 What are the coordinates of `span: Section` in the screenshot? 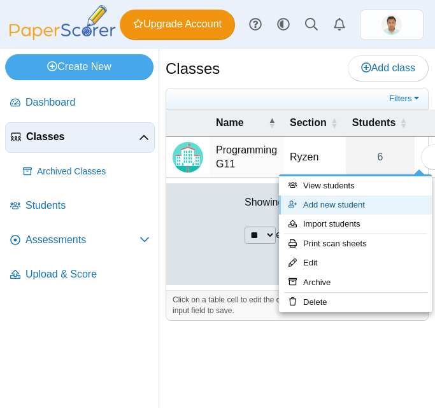 It's located at (308, 122).